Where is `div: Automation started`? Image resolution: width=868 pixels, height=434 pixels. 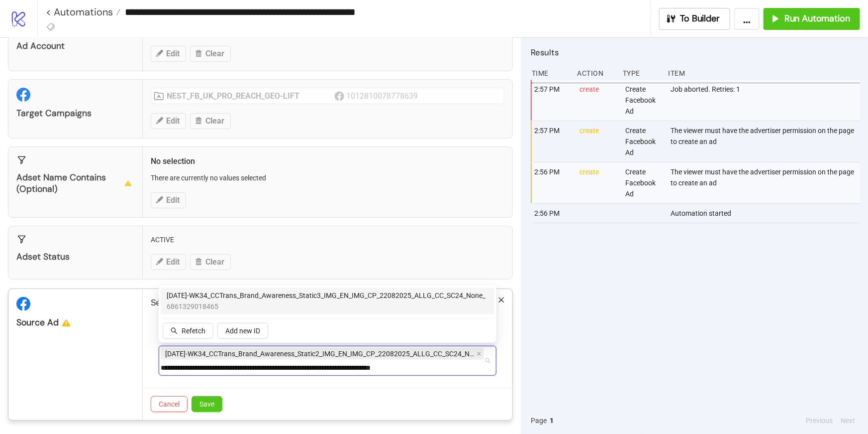 div: Automation started is located at coordinates (767, 213).